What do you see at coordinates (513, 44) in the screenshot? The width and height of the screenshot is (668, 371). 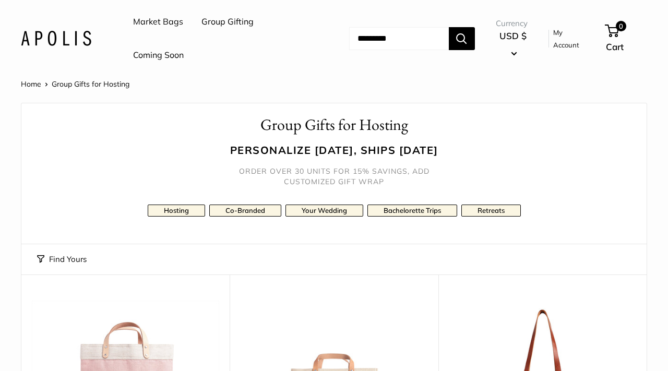 I see `button: USD $` at bounding box center [513, 44].